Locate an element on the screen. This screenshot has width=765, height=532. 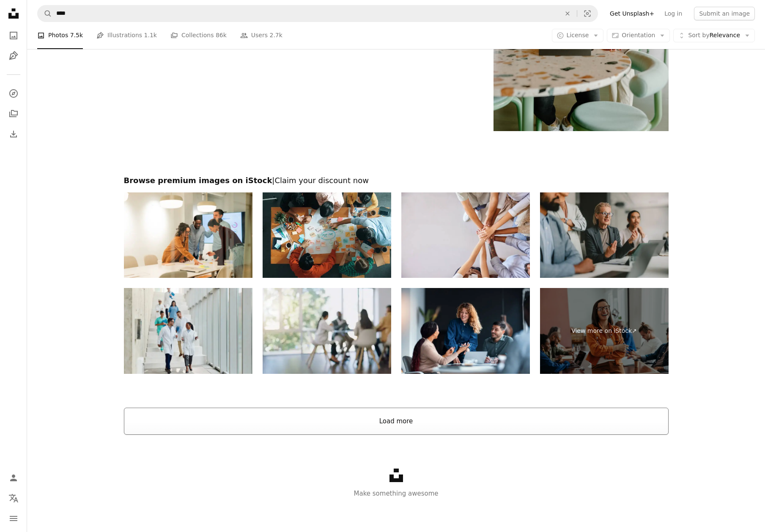
img: Business meeting, blurred background and people in office for teamwork, collaboration and plannin... is located at coordinates (327, 330).